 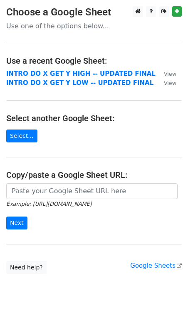 What do you see at coordinates (156, 266) in the screenshot?
I see `a: Google Sheets` at bounding box center [156, 266].